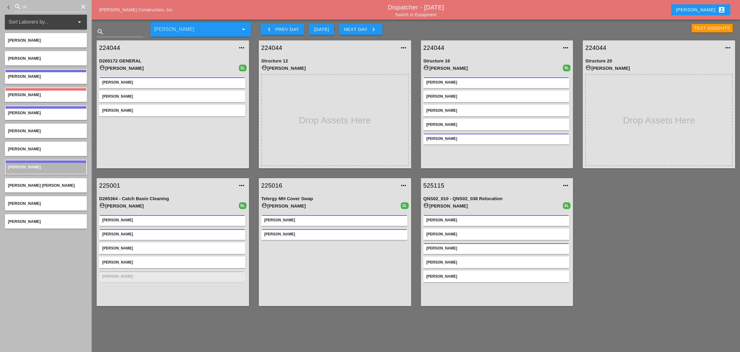 This screenshot has width=740, height=352. What do you see at coordinates (373, 29) in the screenshot?
I see `i: keyboard_arrow_right` at bounding box center [373, 29].